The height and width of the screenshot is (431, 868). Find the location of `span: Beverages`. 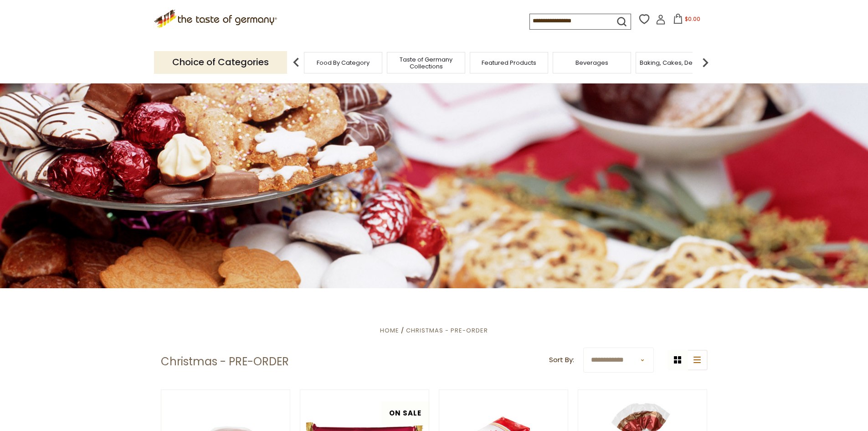

span: Beverages is located at coordinates (592, 62).